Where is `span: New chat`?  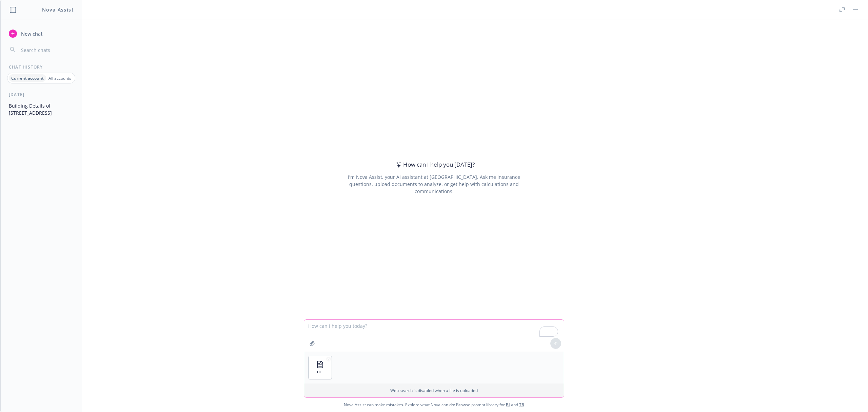
span: New chat is located at coordinates (31, 34).